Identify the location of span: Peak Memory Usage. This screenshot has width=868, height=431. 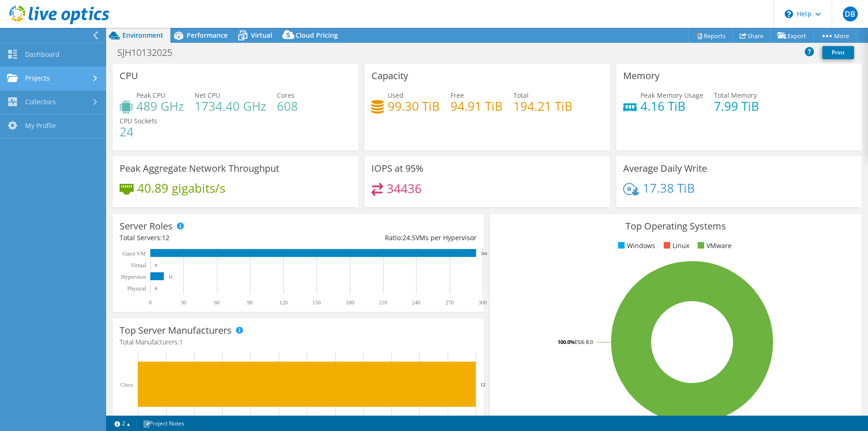
(671, 95).